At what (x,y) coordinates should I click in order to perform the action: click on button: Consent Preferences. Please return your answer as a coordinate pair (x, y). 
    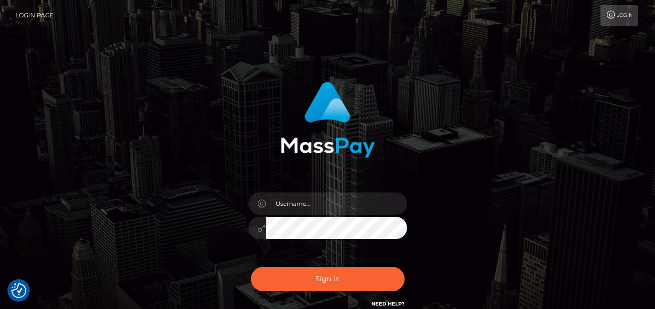
    Looking at the image, I should click on (19, 291).